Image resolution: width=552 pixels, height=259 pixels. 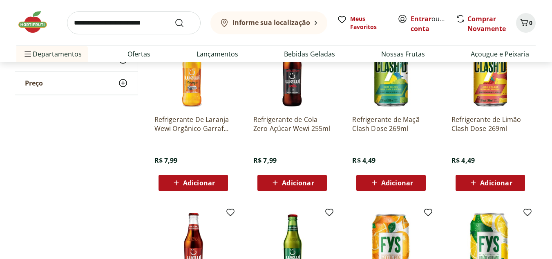 What do you see at coordinates (403, 54) in the screenshot?
I see `a: Nossas Frutas` at bounding box center [403, 54].